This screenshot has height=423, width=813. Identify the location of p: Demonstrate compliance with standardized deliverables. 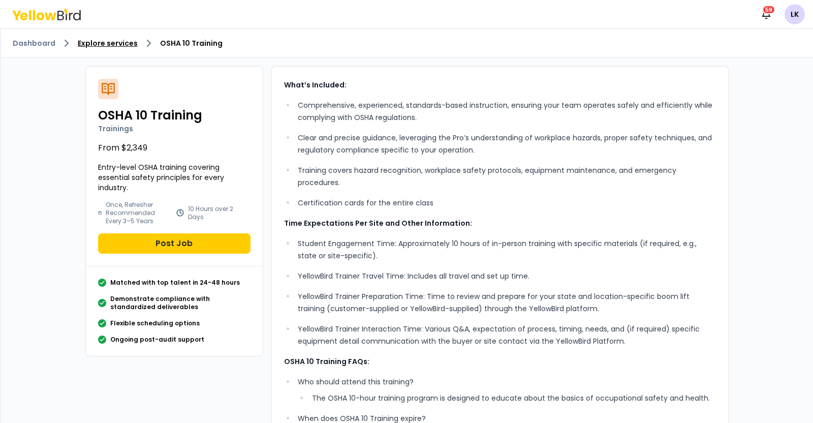
(180, 303).